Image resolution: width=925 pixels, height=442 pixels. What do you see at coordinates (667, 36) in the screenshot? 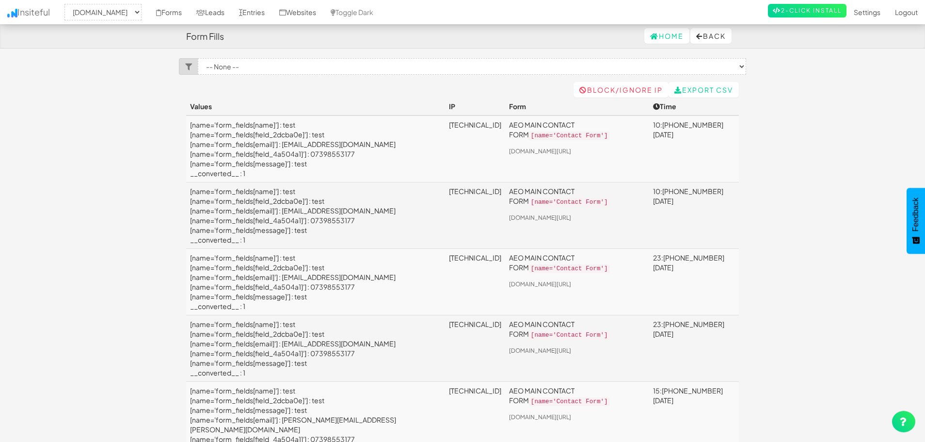
I see `a: Home` at bounding box center [667, 36].